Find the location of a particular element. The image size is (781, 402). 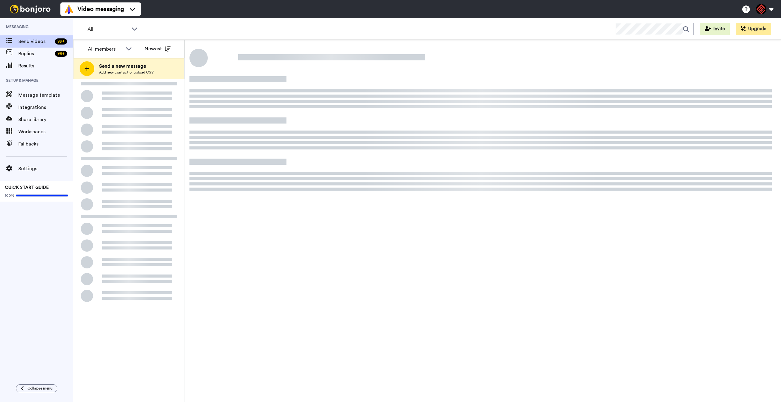

span: Message template is located at coordinates (46, 95).